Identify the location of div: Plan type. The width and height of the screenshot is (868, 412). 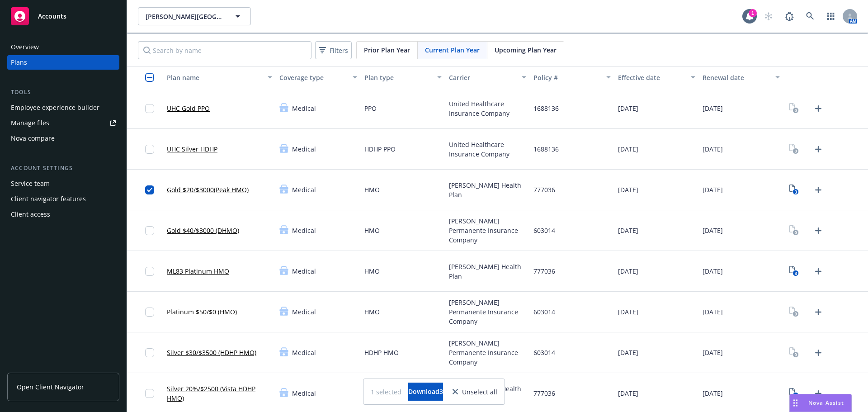
(398, 77).